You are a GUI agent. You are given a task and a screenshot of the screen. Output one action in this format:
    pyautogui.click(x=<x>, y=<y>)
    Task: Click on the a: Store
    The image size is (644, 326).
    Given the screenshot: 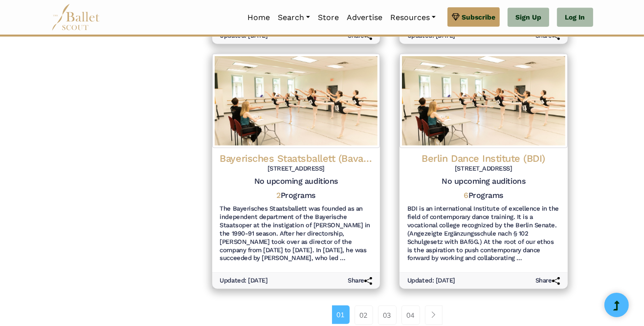 What is the action you would take?
    pyautogui.click(x=328, y=17)
    